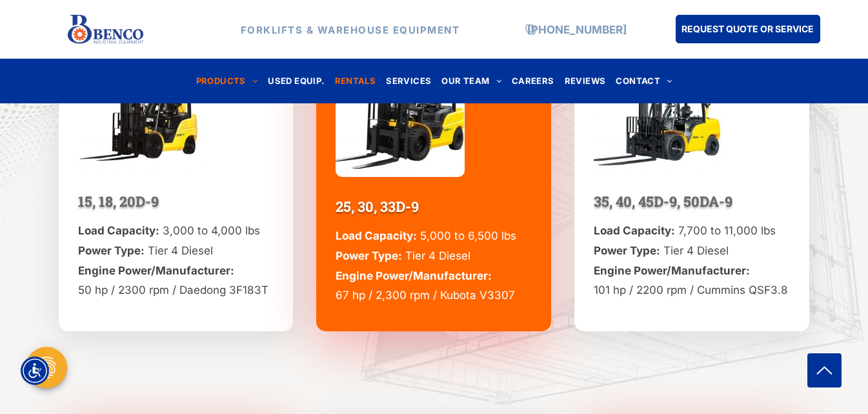 Image resolution: width=868 pixels, height=414 pixels. I want to click on a: CAREERS, so click(533, 81).